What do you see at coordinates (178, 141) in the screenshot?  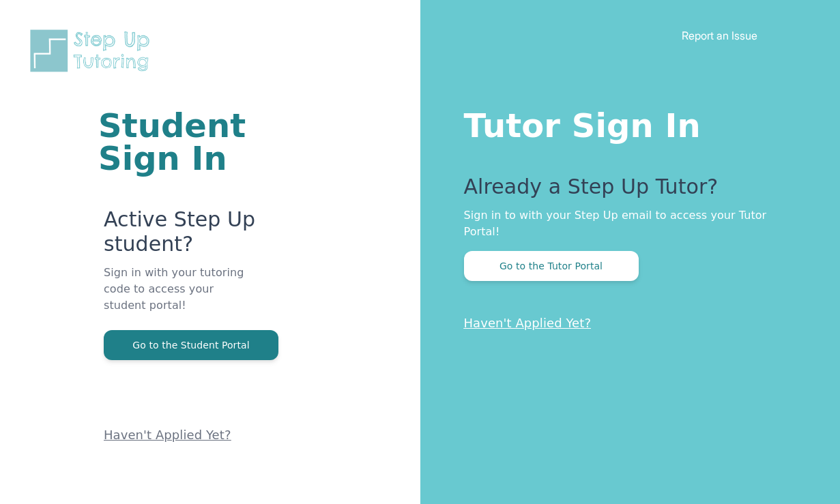 I see `h1: Student Sign In` at bounding box center [178, 141].